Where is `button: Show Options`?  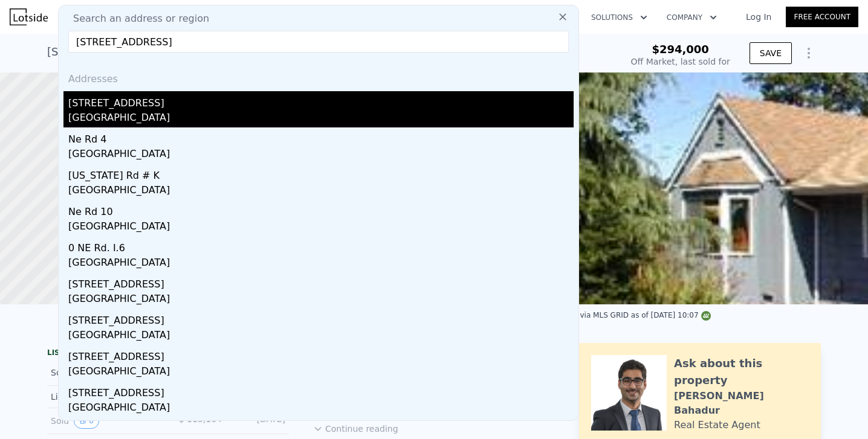 button: Show Options is located at coordinates (809, 53).